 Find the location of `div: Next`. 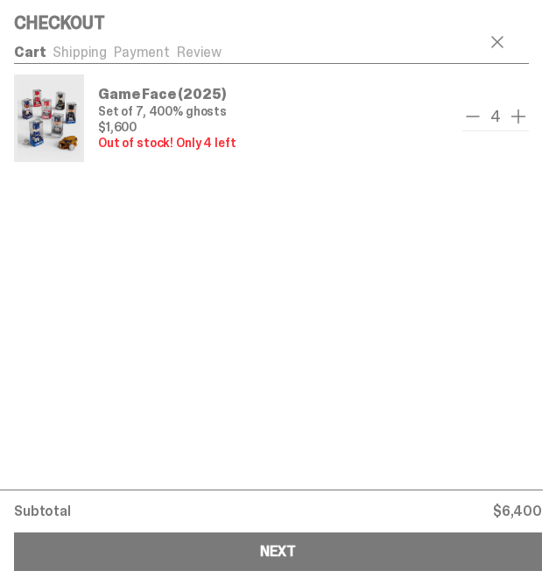

div: Next is located at coordinates (277, 551).